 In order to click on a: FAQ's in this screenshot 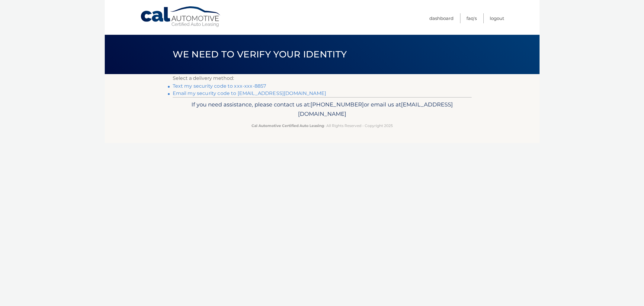, I will do `click(471, 18)`.